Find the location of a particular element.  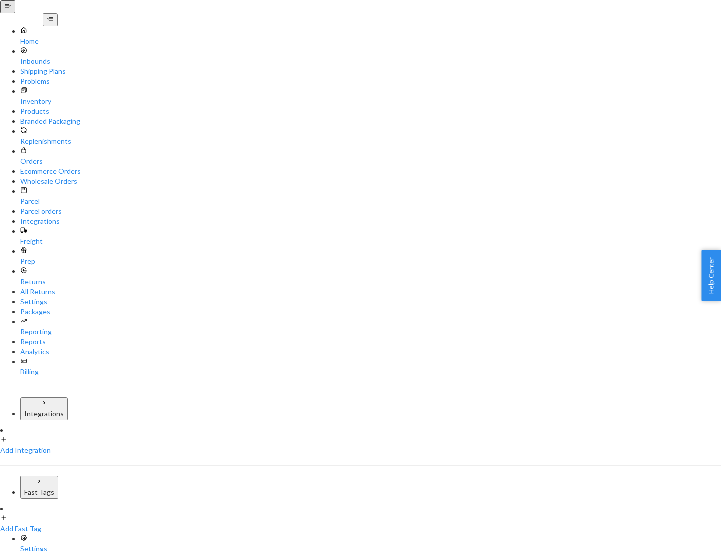

a: Inventory is located at coordinates (370, 96).